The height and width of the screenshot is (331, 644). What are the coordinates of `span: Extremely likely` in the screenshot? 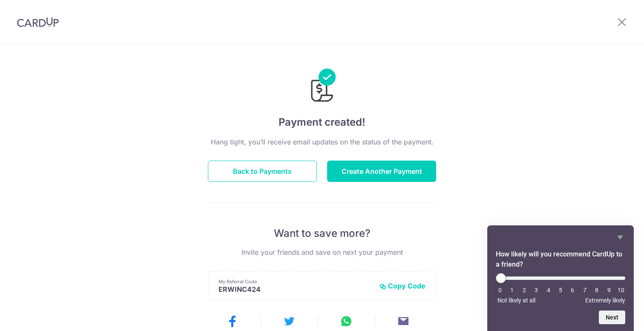 It's located at (606, 300).